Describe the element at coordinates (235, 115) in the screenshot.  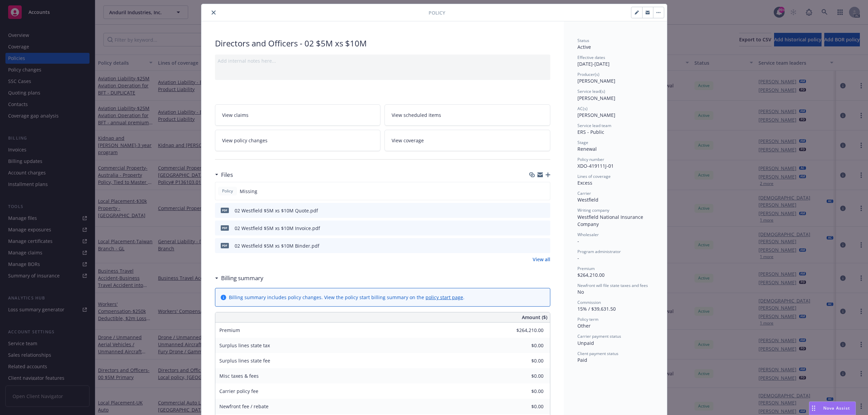
I see `span: View claims` at that location.